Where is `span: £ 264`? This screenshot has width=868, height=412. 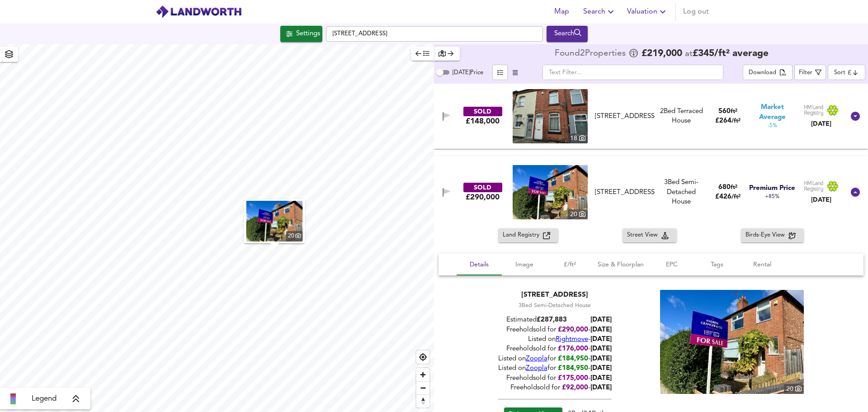
span: £ 264 is located at coordinates (728, 121).